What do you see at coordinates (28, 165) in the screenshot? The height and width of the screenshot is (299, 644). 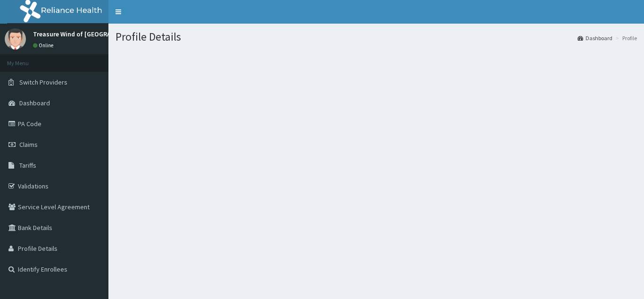 I see `span: Tariffs` at bounding box center [28, 165].